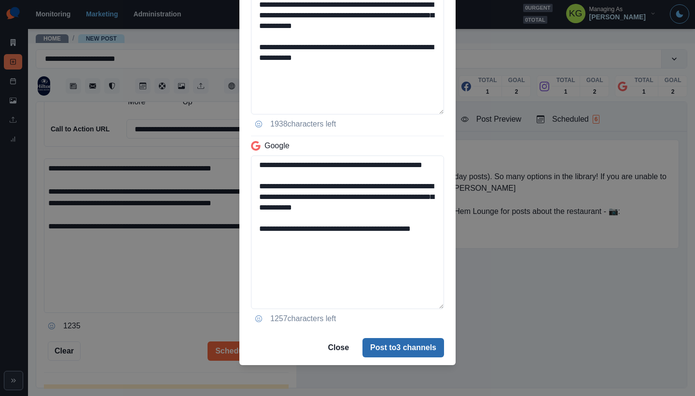 This screenshot has height=396, width=695. Describe the element at coordinates (277, 146) in the screenshot. I see `p: Google` at that location.